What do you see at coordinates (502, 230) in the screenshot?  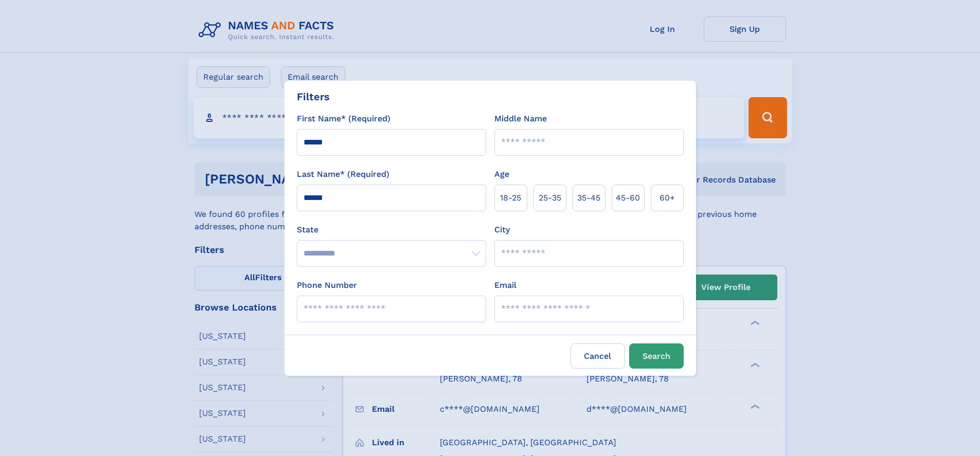 I see `label: City` at bounding box center [502, 230].